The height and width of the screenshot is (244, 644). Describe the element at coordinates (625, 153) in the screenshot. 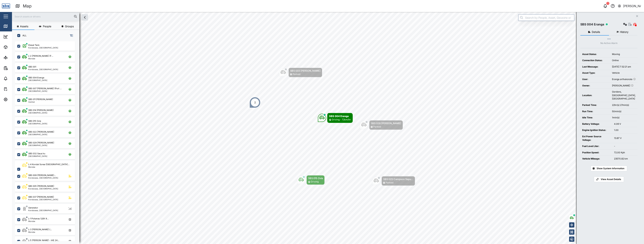

I see `div: 72.00 Kph` at that location.